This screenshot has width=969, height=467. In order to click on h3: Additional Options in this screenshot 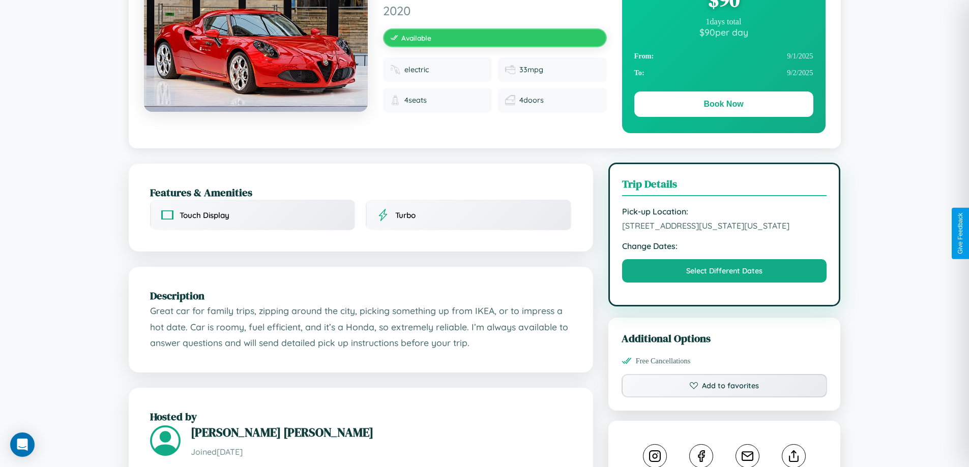, I will do `click(724, 338)`.